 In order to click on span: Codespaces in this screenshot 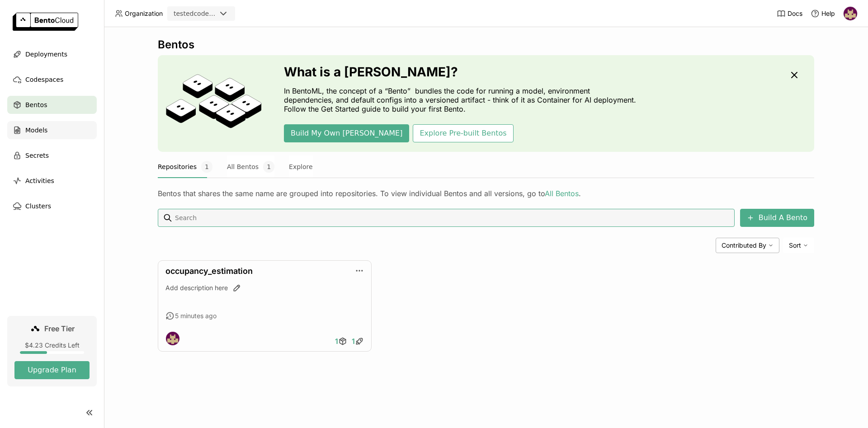, I will do `click(45, 79)`.